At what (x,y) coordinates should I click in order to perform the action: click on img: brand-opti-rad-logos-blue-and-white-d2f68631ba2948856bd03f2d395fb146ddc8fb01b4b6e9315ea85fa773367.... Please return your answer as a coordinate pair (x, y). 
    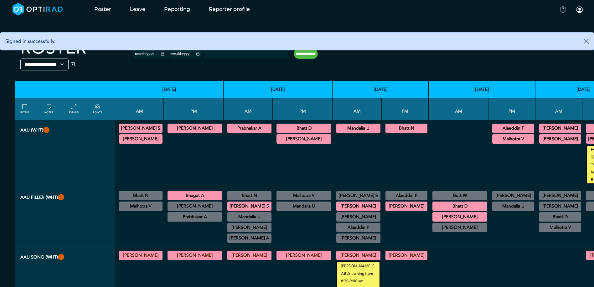
    Looking at the image, I should click on (38, 9).